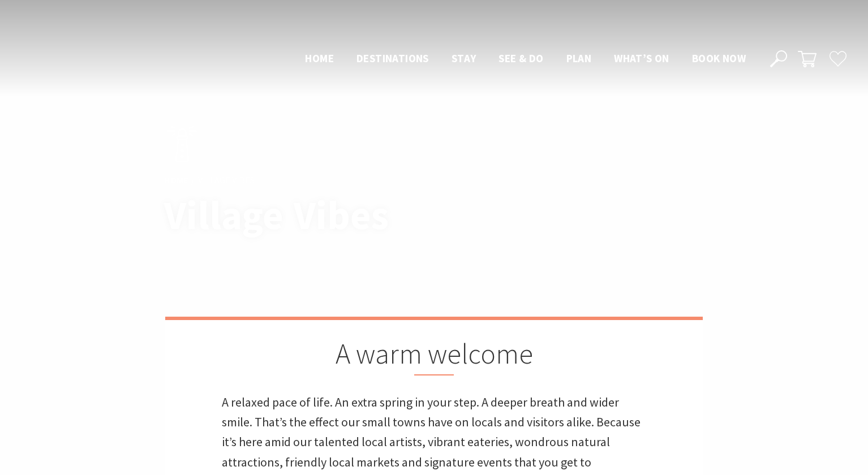  Describe the element at coordinates (176, 180) in the screenshot. I see `a: Home` at that location.